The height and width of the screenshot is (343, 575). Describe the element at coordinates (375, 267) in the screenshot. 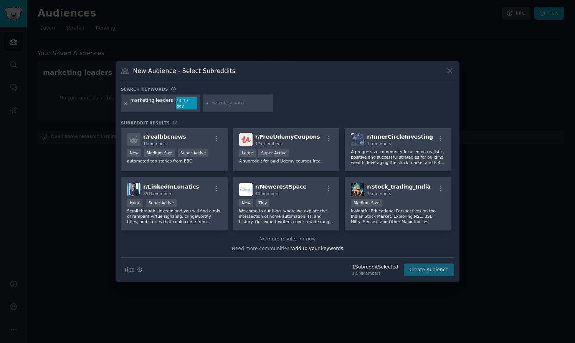

I see `div: 1 Subreddit Selected` at that location.